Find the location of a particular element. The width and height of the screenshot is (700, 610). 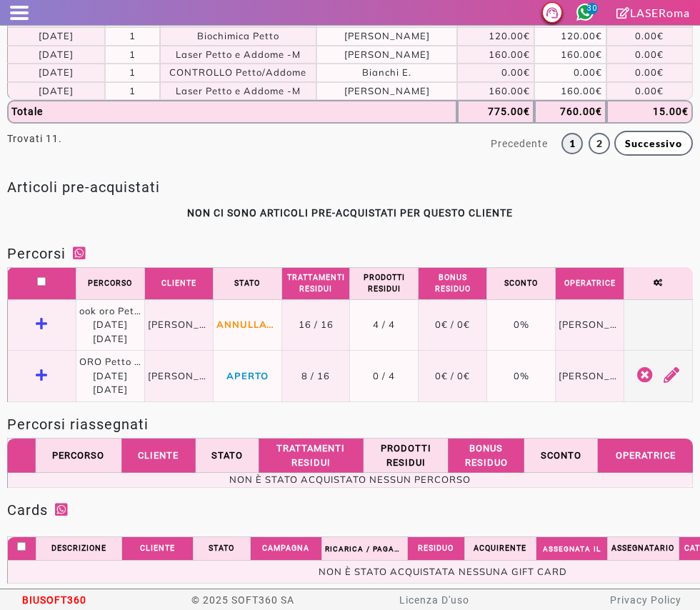

h2: Percorsi is located at coordinates (350, 254).